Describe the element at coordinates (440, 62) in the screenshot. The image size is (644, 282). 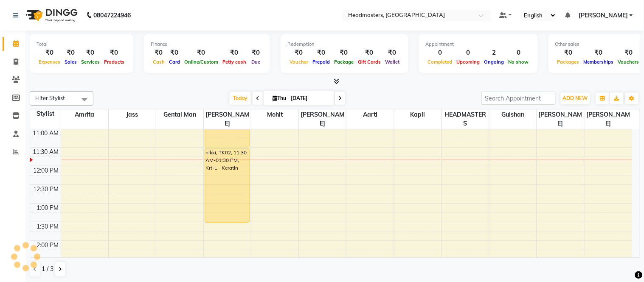
I see `span: Completed` at that location.